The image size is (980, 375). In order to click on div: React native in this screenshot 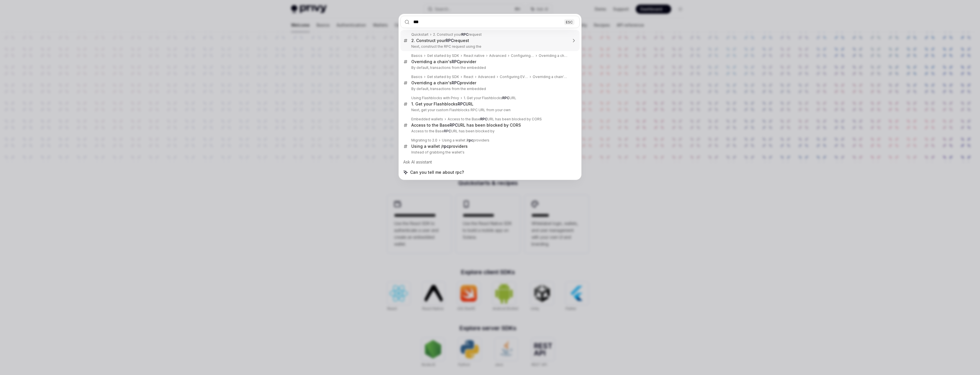, I will do `click(474, 56)`.